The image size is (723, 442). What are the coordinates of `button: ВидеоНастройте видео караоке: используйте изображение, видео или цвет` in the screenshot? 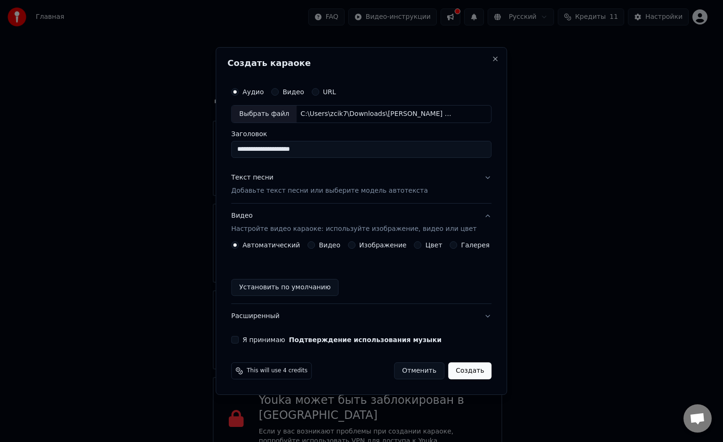 It's located at (361, 222).